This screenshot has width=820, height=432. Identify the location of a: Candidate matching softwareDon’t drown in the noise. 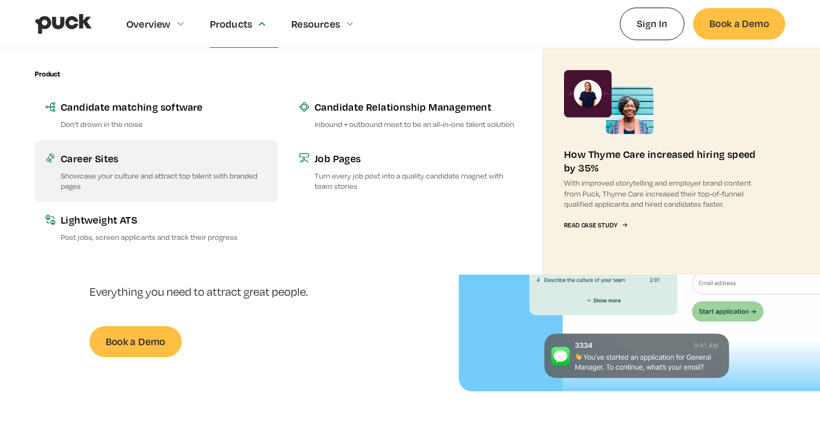
(156, 114).